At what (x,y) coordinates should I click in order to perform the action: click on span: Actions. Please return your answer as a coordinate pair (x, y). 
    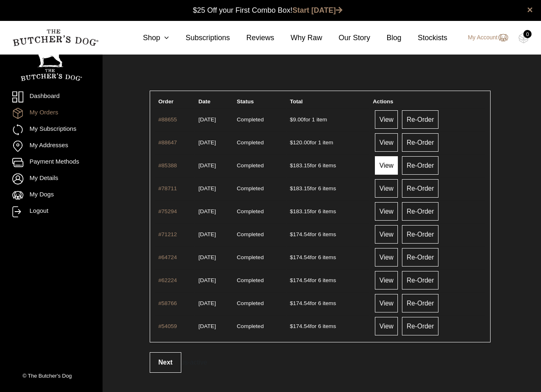
    Looking at the image, I should click on (383, 101).